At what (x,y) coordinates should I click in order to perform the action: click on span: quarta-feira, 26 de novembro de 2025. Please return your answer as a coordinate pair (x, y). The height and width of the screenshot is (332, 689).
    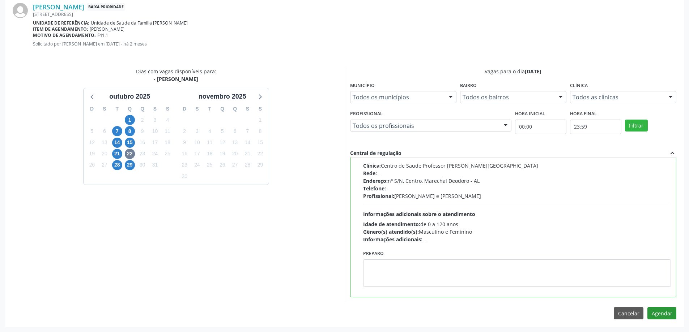
    Looking at the image, I should click on (222, 165).